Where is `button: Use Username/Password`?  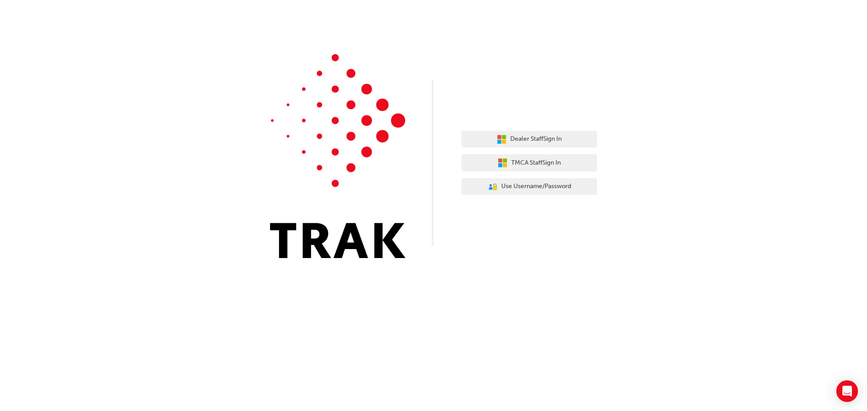 button: Use Username/Password is located at coordinates (529, 187).